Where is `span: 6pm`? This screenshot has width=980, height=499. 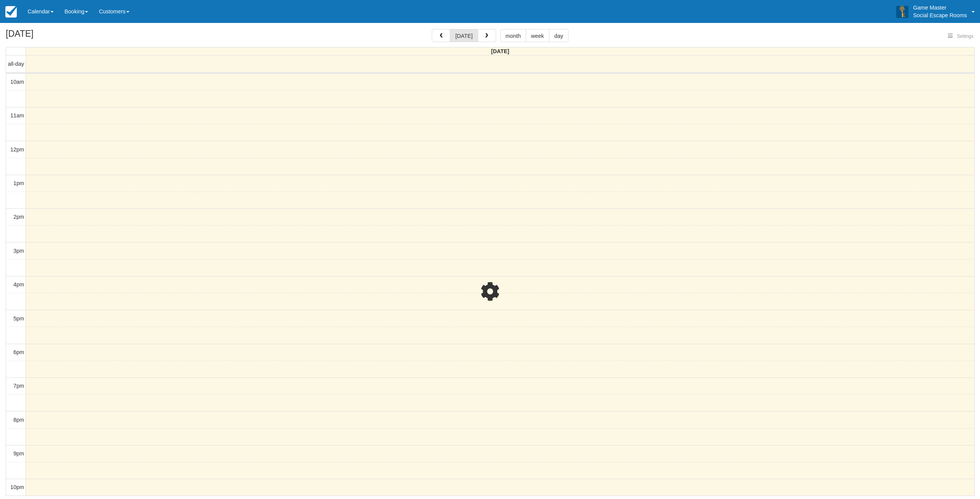
span: 6pm is located at coordinates (18, 352).